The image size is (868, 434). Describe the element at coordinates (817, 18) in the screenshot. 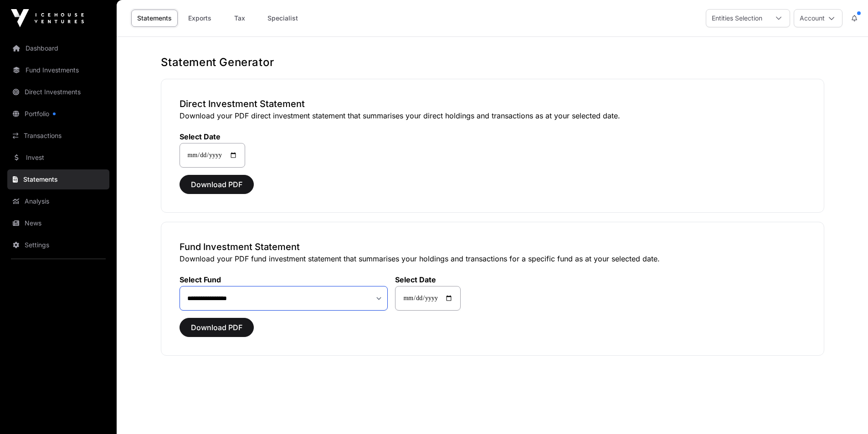

I see `button: Account` at that location.